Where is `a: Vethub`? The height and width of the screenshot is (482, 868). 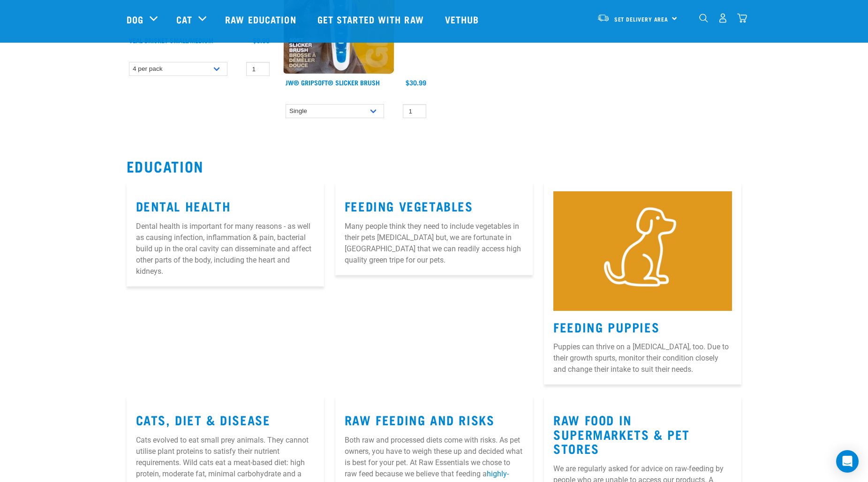
a: Vethub is located at coordinates (463, 19).